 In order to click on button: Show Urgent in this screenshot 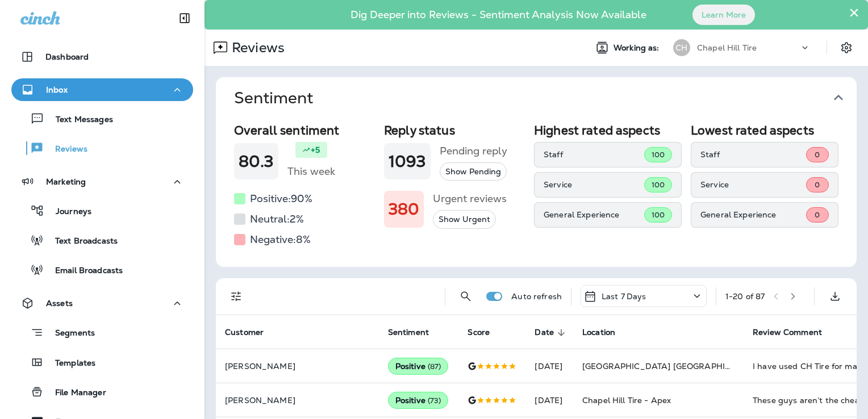, I will do `click(464, 219)`.